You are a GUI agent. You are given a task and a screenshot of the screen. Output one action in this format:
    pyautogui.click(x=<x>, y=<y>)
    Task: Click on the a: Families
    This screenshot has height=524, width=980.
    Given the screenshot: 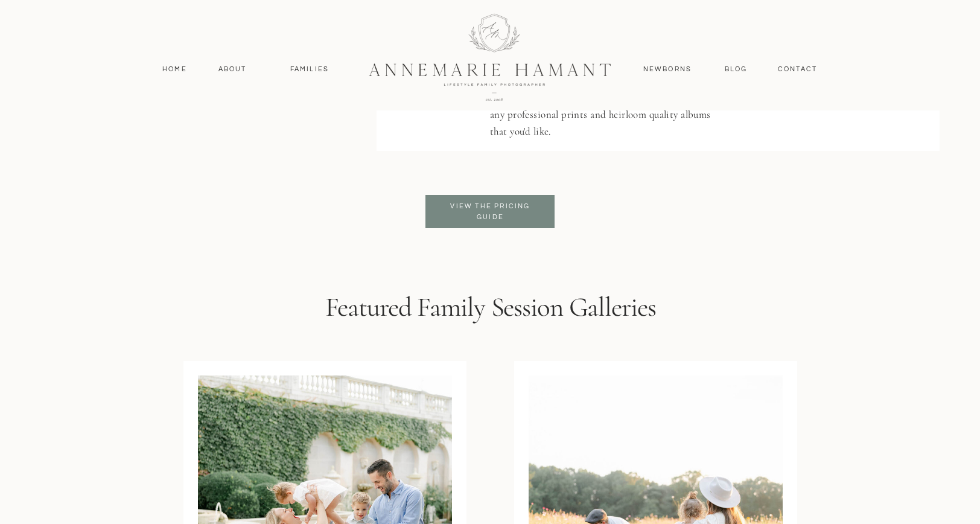 What is the action you would take?
    pyautogui.click(x=309, y=69)
    